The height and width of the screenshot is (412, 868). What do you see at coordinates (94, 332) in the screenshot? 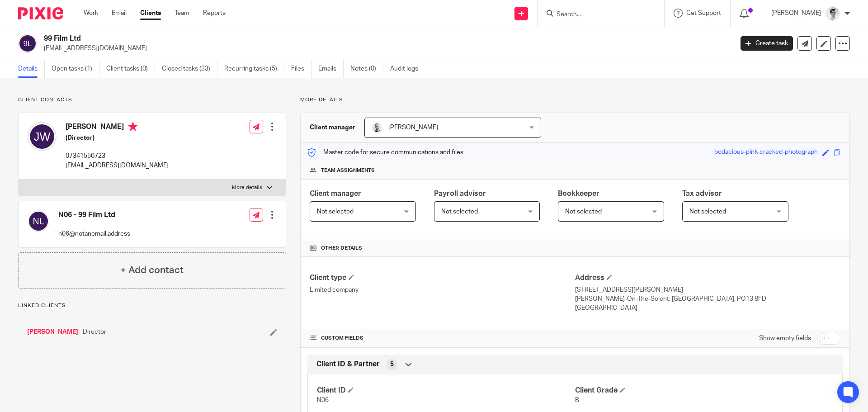
I see `span: Director` at bounding box center [94, 332].